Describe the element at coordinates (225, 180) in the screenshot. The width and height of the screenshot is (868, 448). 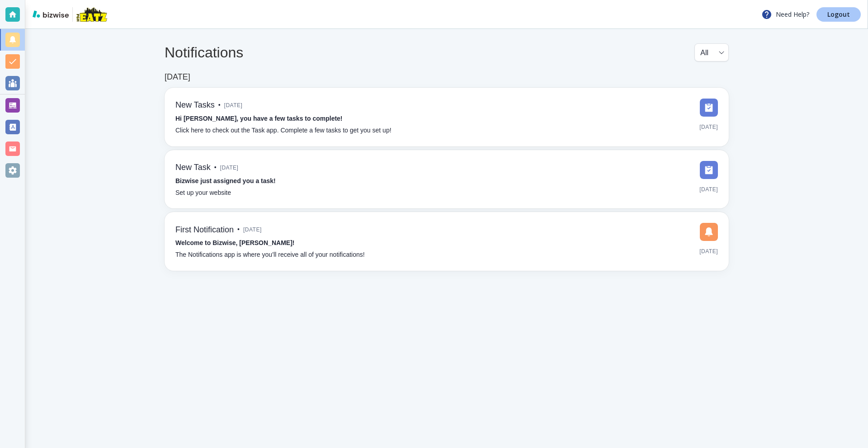
I see `strong: Bizwise just assigned you a task!` at that location.